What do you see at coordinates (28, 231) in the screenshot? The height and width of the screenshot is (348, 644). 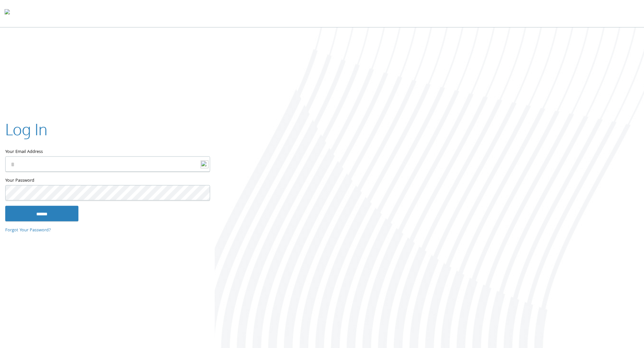 I see `a: Forgot Your Password?` at bounding box center [28, 231].